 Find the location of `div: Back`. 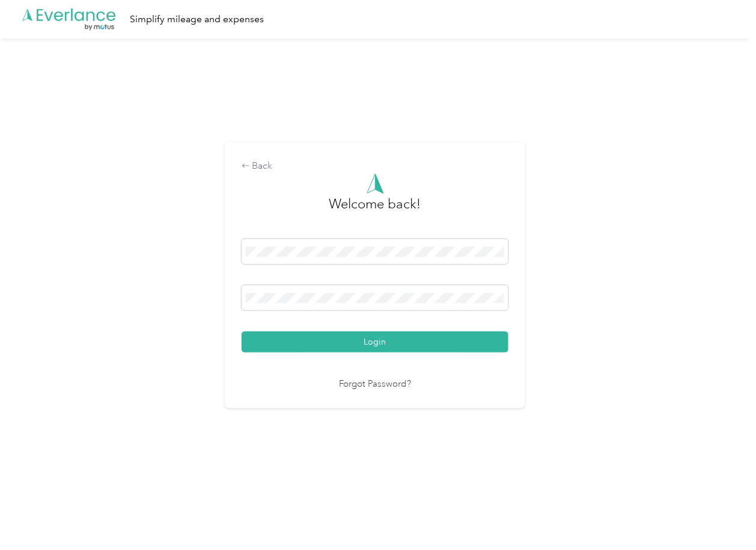

div: Back is located at coordinates (375, 167).